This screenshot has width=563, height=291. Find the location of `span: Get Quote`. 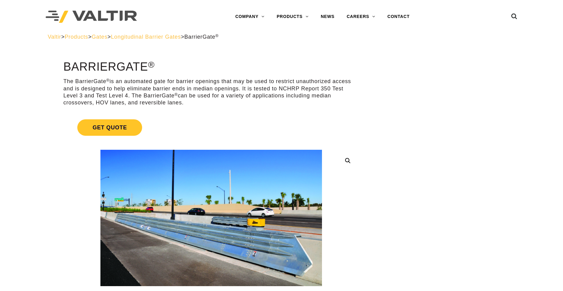

span: Get Quote is located at coordinates (110, 127).